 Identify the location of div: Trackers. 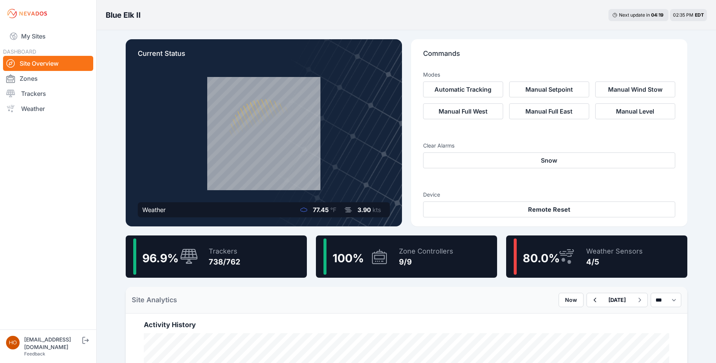
(225, 252).